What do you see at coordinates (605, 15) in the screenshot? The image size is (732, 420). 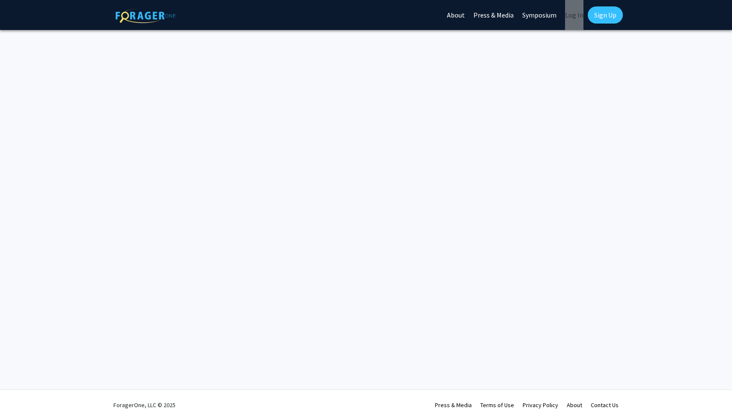 I see `a: Sign Up` at bounding box center [605, 15].